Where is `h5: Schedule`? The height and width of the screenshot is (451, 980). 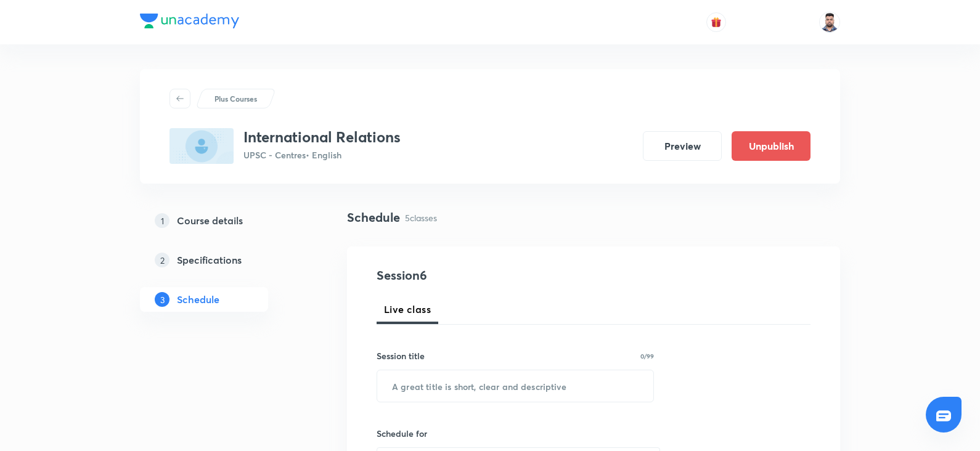
h5: Schedule is located at coordinates (198, 299).